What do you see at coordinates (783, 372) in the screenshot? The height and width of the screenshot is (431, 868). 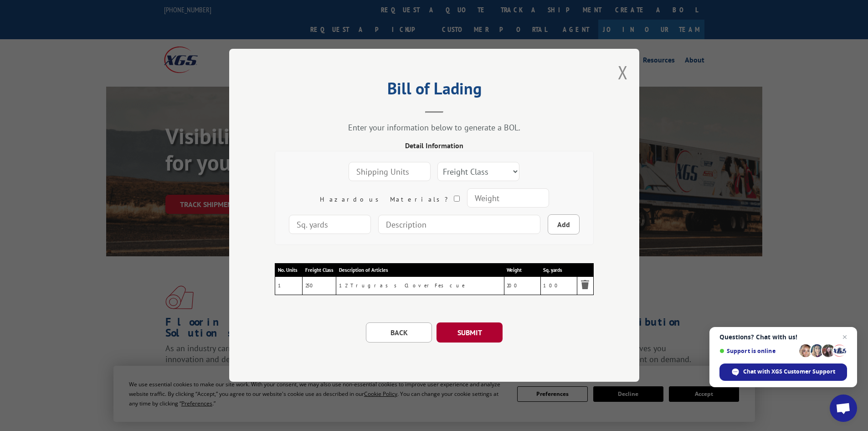 I see `div: Chat with XGS Customer Support` at bounding box center [783, 372].